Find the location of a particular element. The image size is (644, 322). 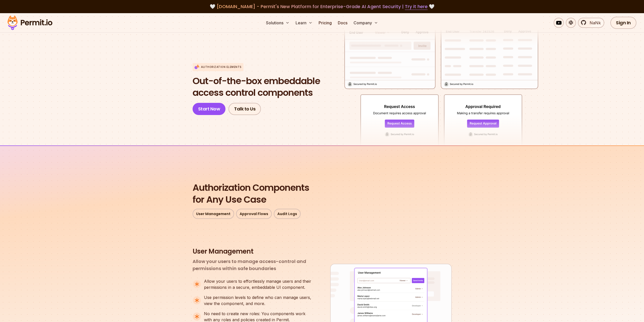

h3: User Management is located at coordinates (253, 252).